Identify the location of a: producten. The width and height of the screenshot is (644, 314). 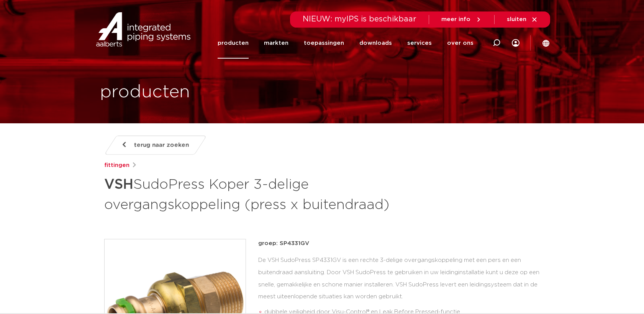
(233, 43).